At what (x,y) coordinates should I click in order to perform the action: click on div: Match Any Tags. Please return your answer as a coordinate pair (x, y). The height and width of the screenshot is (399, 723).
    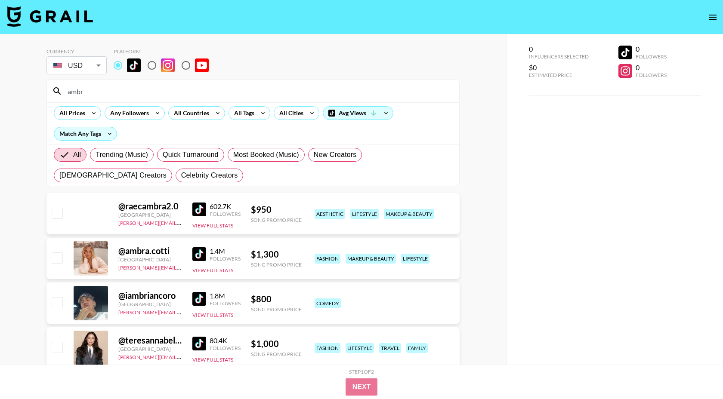
    Looking at the image, I should click on (85, 134).